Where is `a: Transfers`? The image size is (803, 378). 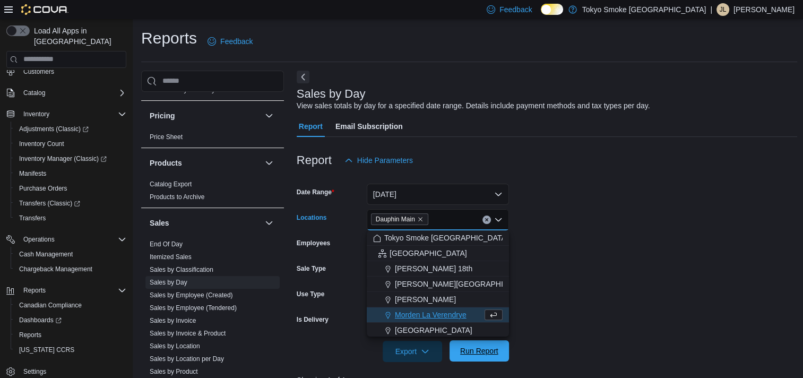
a: Transfers is located at coordinates (32, 218).